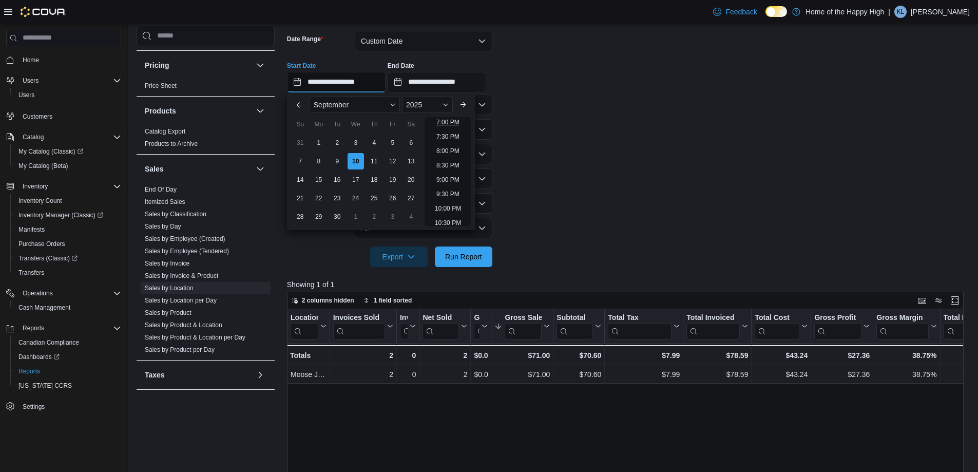 Image resolution: width=978 pixels, height=472 pixels. What do you see at coordinates (337, 143) in the screenshot?
I see `div: day-2` at bounding box center [337, 143].